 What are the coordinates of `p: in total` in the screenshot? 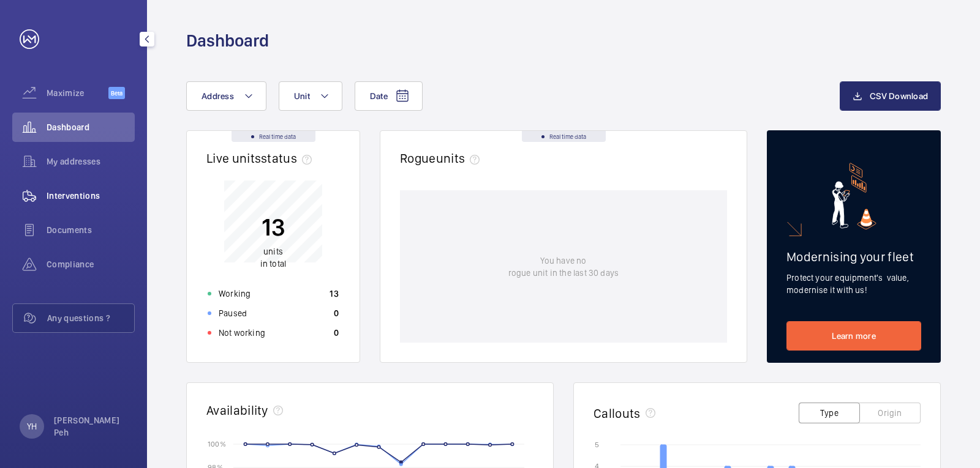 It's located at (273, 258).